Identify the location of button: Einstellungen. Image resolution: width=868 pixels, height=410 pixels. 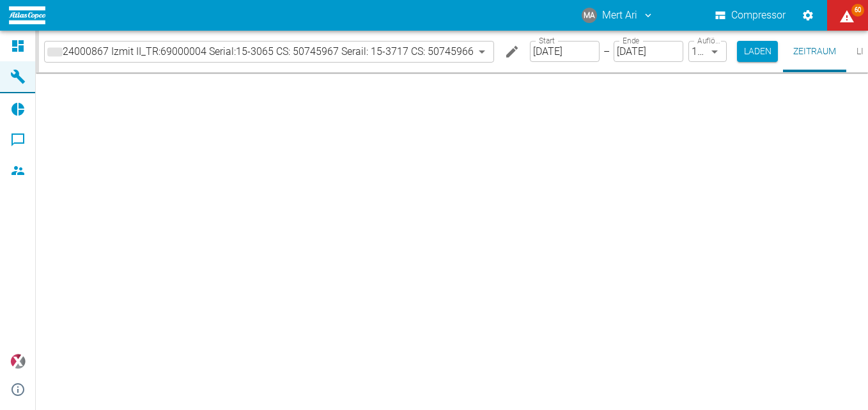
(808, 16).